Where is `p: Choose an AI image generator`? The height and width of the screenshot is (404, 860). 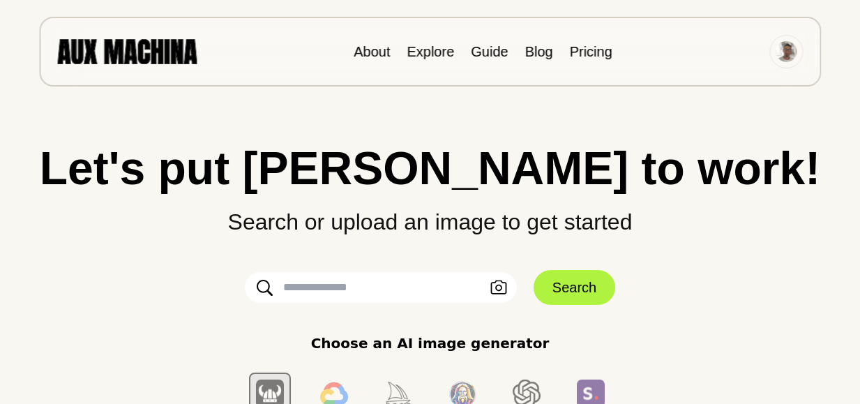 p: Choose an AI image generator is located at coordinates (430, 343).